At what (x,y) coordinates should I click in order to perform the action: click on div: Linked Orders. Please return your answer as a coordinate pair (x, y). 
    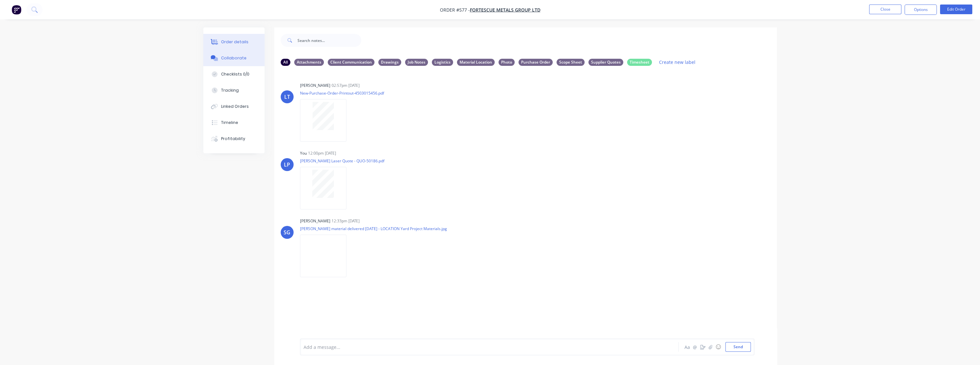
    Looking at the image, I should click on (235, 106).